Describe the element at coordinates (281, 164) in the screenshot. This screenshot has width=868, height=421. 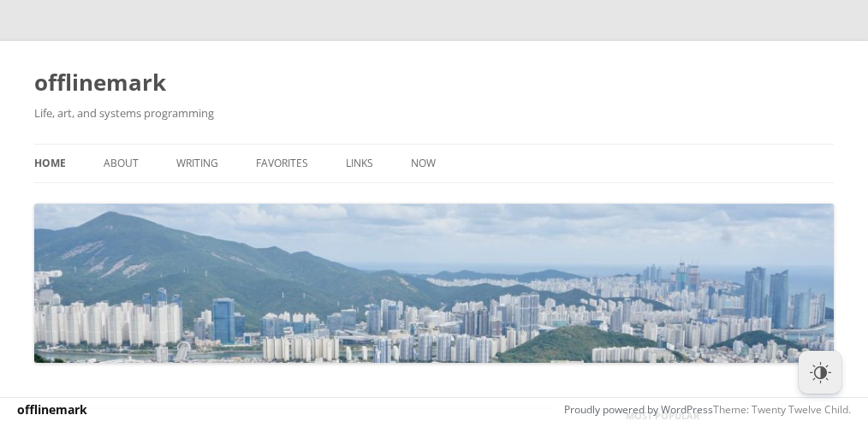
I see `a: Favorites` at that location.